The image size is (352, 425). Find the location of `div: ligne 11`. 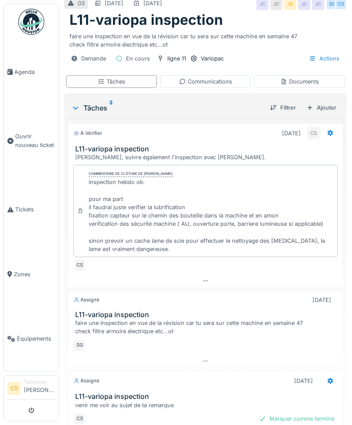

div: ligne 11 is located at coordinates (177, 58).